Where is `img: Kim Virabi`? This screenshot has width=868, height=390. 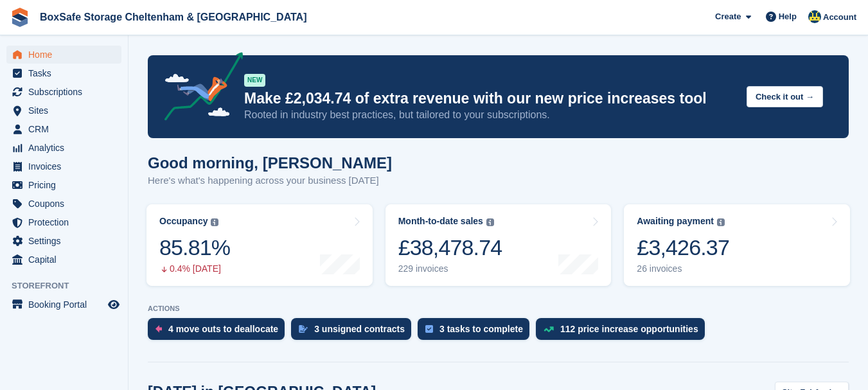
img: Kim Virabi is located at coordinates (815, 17).